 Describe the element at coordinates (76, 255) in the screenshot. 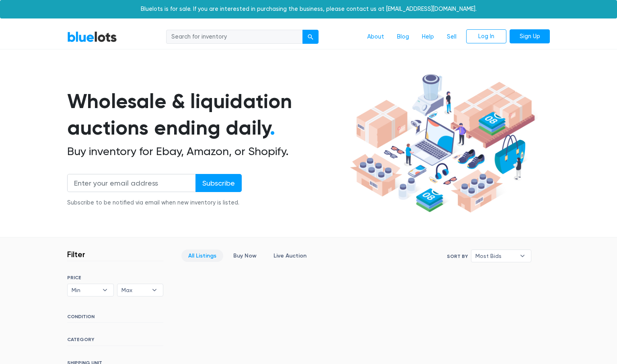

I see `h3: Filter` at that location.